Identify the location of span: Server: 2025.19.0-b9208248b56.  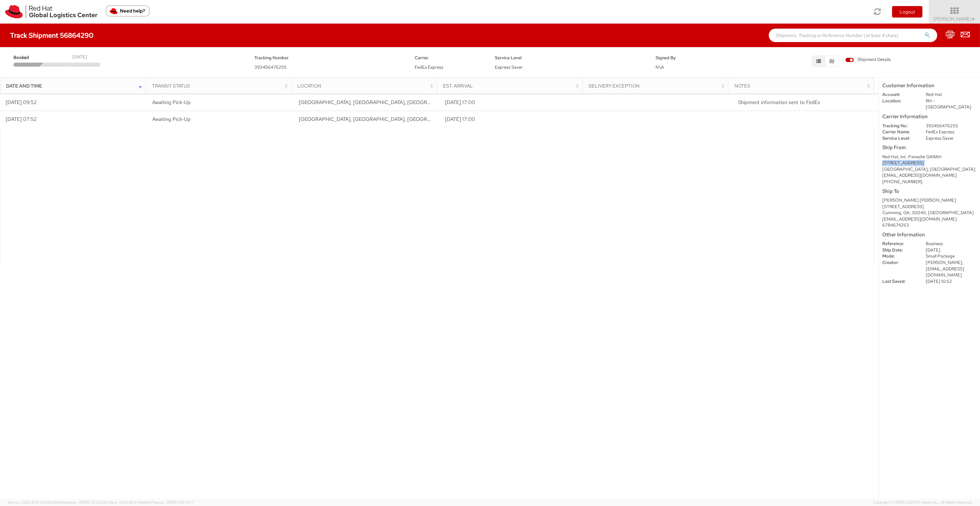
(58, 503).